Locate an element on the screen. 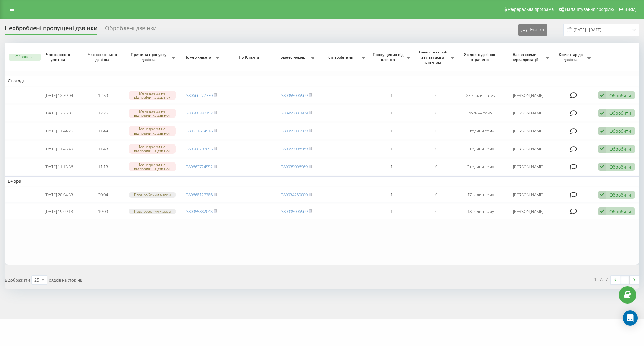  button: Обрати всі is located at coordinates (25, 57).